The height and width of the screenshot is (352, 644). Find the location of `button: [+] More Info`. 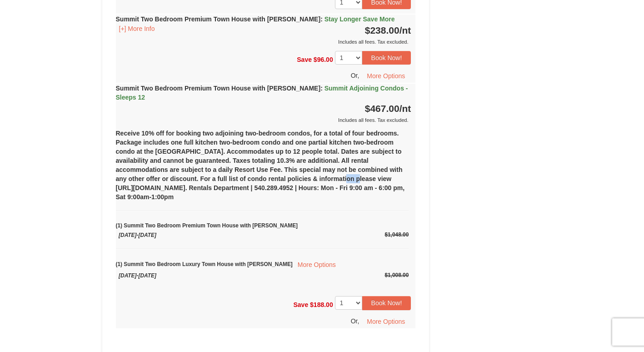

button: [+] More Info is located at coordinates (136, 28).